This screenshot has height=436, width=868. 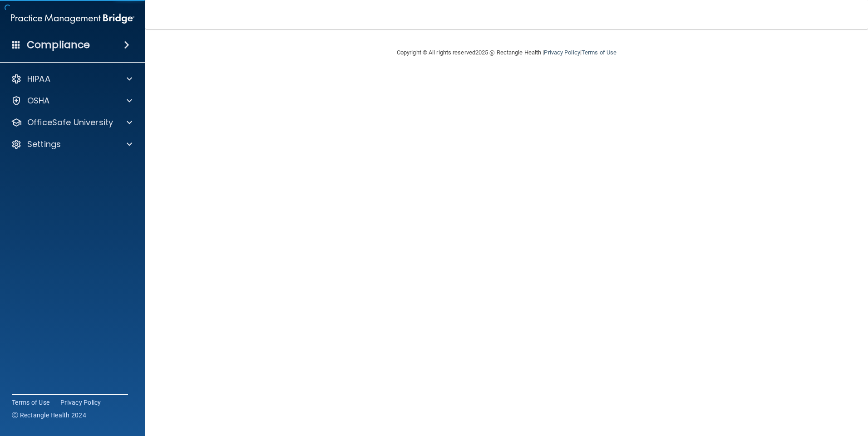 What do you see at coordinates (71, 123) in the screenshot?
I see `a: OfficeSafe University` at bounding box center [71, 123].